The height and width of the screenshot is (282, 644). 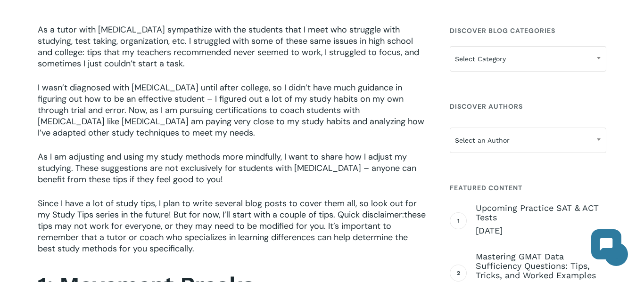 I want to click on span: Select Category, so click(x=528, y=59).